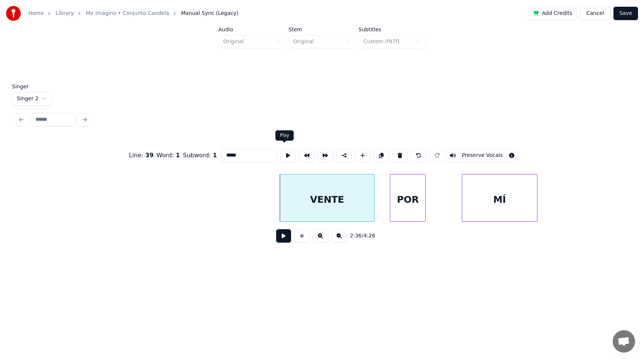  Describe the element at coordinates (393, 29) in the screenshot. I see `label: Subtitles` at that location.